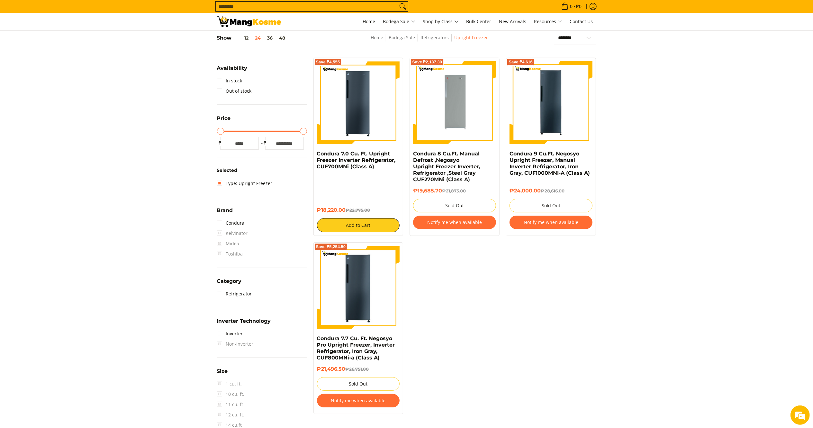  I want to click on a: Shop by Class, so click(441, 22).